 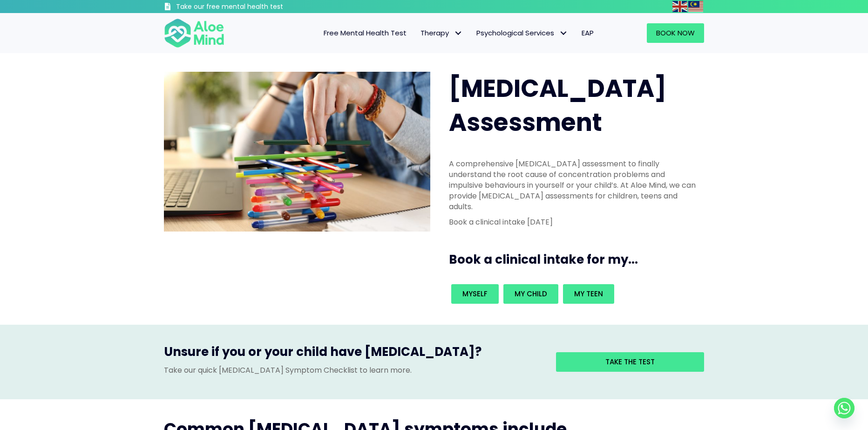 What do you see at coordinates (365, 33) in the screenshot?
I see `a: Free Mental Health Test` at bounding box center [365, 33].